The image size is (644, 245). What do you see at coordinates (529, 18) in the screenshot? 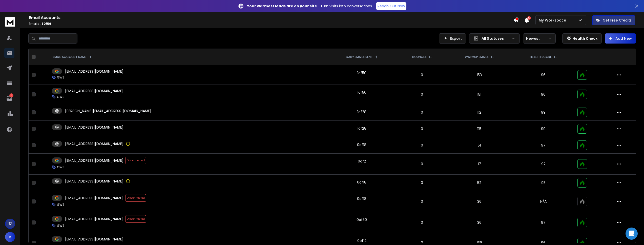
I see `span: 12` at bounding box center [529, 18].